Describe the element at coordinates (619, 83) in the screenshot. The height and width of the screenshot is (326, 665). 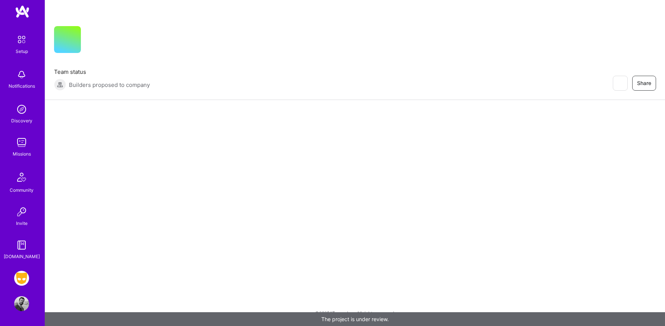
I see `i: icon EyeClosed` at that location.